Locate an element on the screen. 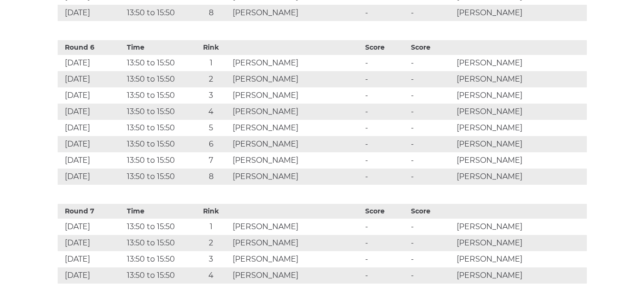 The width and height of the screenshot is (644, 286). td: 7 is located at coordinates (211, 161).